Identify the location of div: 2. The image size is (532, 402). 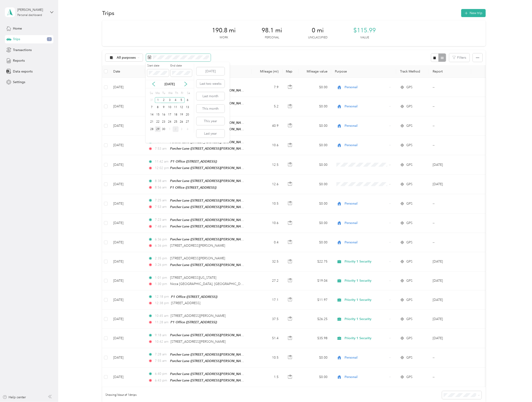
(164, 100).